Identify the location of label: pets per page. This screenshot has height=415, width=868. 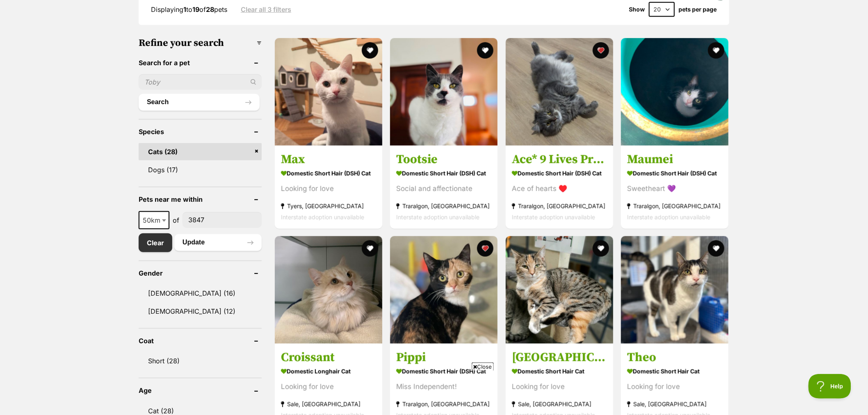
(697, 10).